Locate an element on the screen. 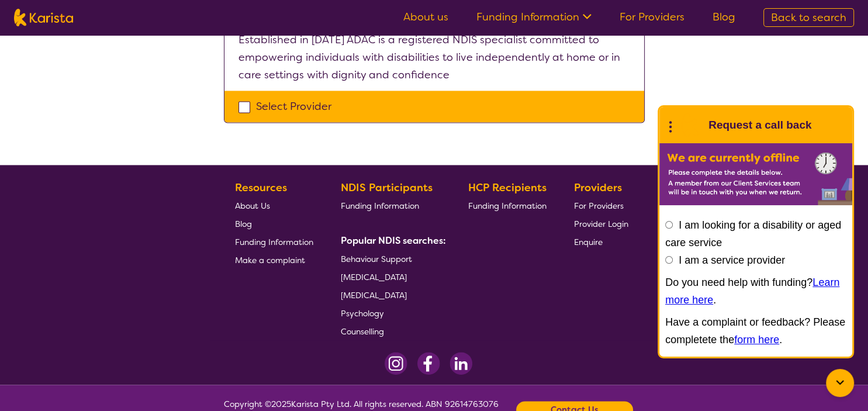 Image resolution: width=868 pixels, height=411 pixels. a: Counselling is located at coordinates (391, 331).